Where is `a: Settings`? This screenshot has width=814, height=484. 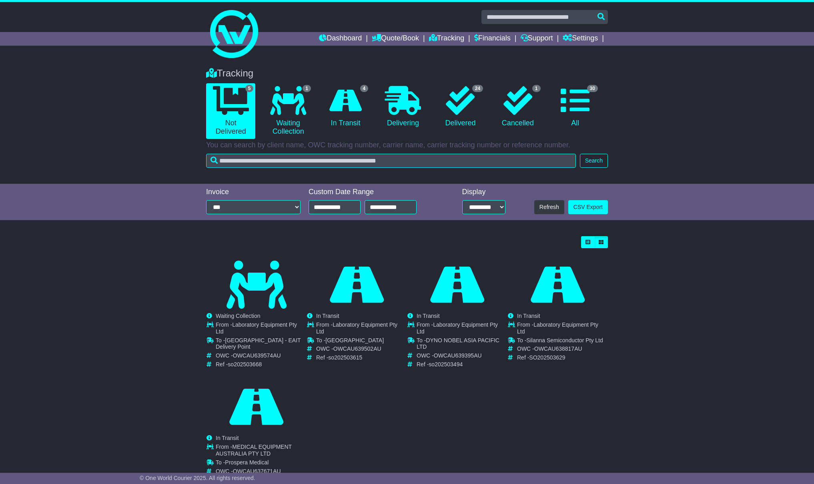 a: Settings is located at coordinates (580, 39).